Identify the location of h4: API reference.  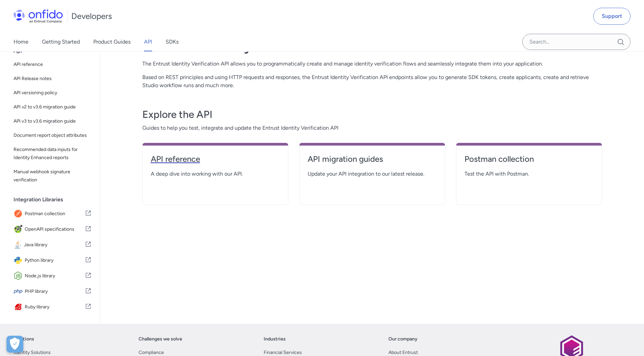
(215, 159).